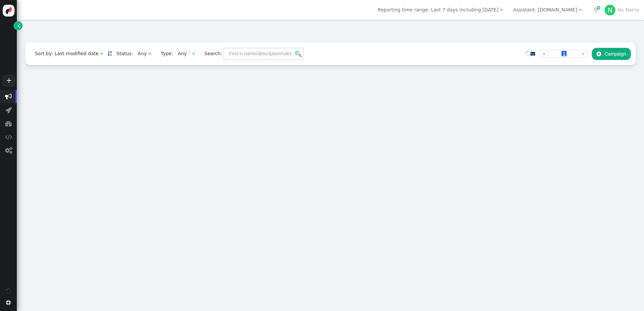 Image resolution: width=644 pixels, height=311 pixels. Describe the element at coordinates (211, 54) in the screenshot. I see `span: Search:` at that location.